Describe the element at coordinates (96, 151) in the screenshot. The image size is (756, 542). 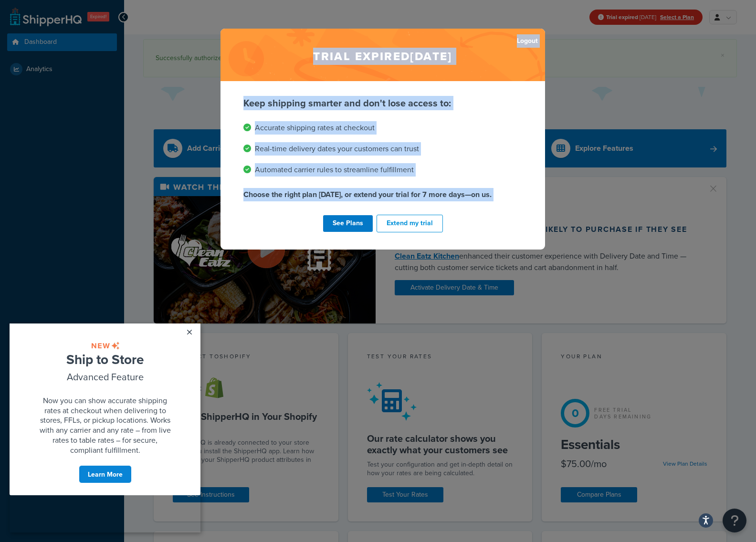
I see `a: Learn More` at that location.